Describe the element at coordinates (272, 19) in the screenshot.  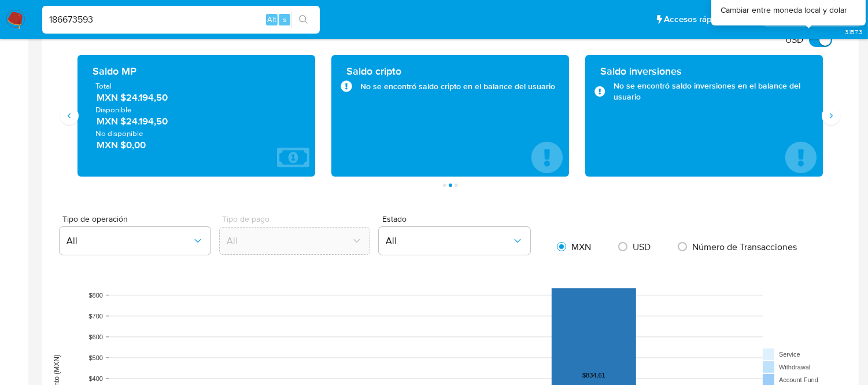
I see `span: Alt` at that location.